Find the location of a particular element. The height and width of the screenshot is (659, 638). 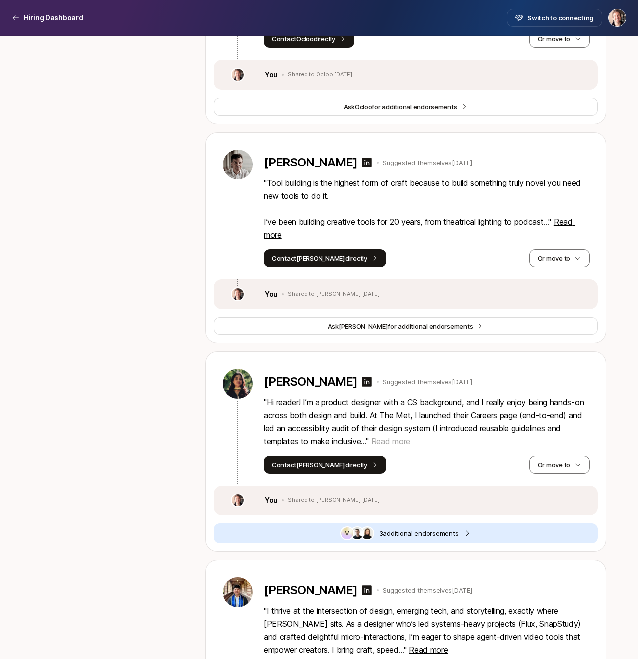

p: " I thrive at the intersection of design, emerging tech, and storytelling, exactly where [PERSON_... is located at coordinates (427, 630).